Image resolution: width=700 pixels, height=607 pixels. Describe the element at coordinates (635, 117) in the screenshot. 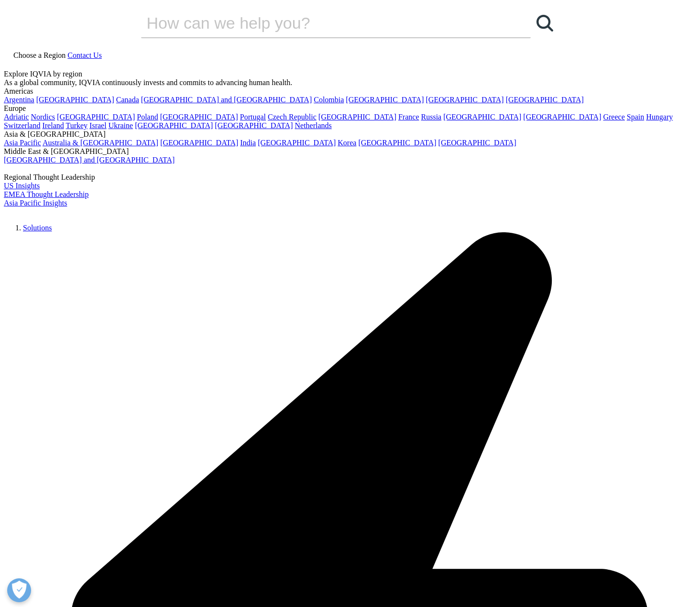

I see `a: Spain` at that location.